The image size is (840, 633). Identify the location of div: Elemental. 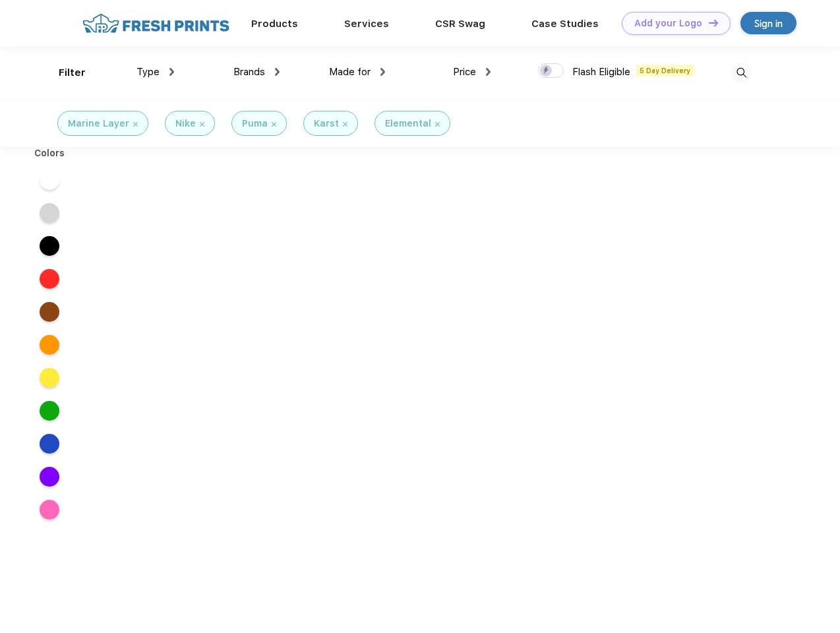
(408, 124).